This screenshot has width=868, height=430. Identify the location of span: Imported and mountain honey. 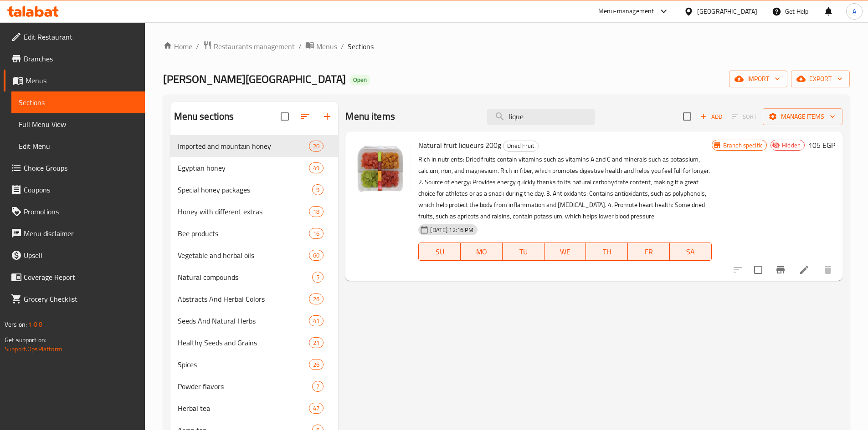
(243, 146).